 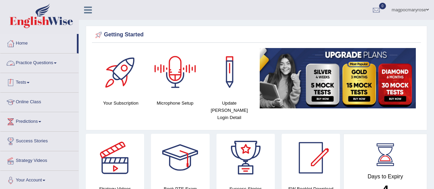 What do you see at coordinates (175, 103) in the screenshot?
I see `h4: Microphone Setup` at bounding box center [175, 103].